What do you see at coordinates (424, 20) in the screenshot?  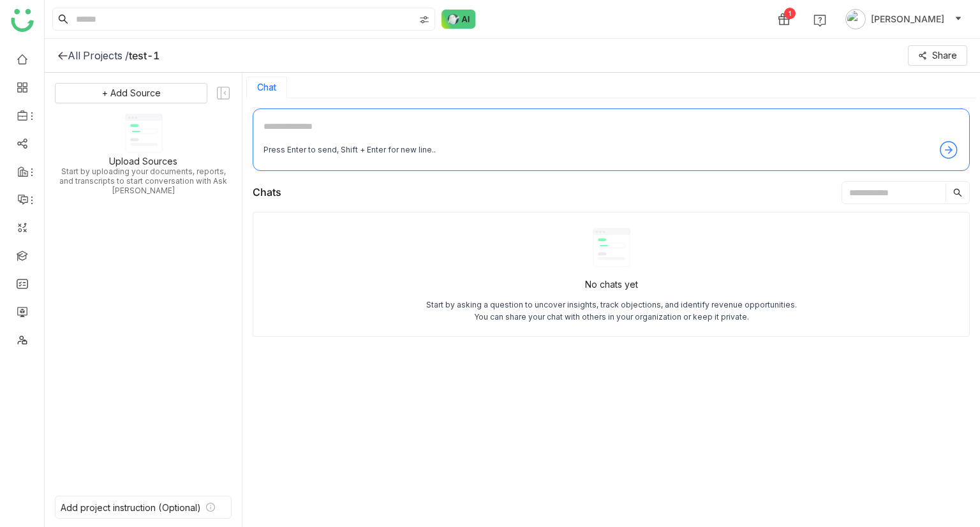 I see `img: search-type.svg` at bounding box center [424, 20].